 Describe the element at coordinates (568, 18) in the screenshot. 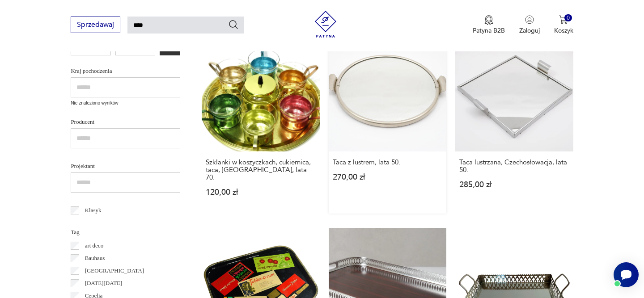

I see `div: 0` at that location.